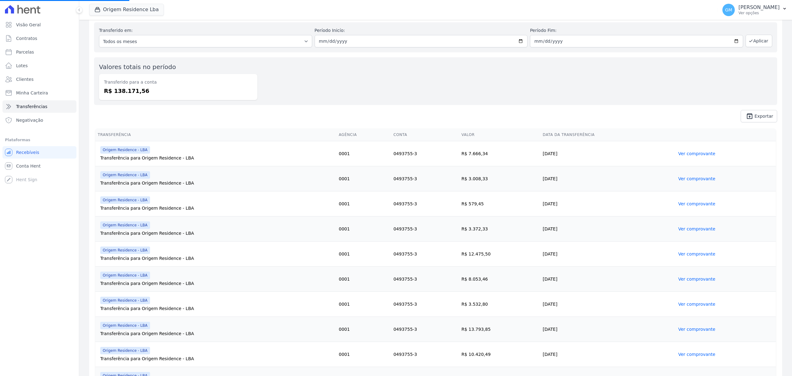 This screenshot has width=792, height=376. What do you see at coordinates (28, 166) in the screenshot?
I see `span: Conta Hent` at bounding box center [28, 166].